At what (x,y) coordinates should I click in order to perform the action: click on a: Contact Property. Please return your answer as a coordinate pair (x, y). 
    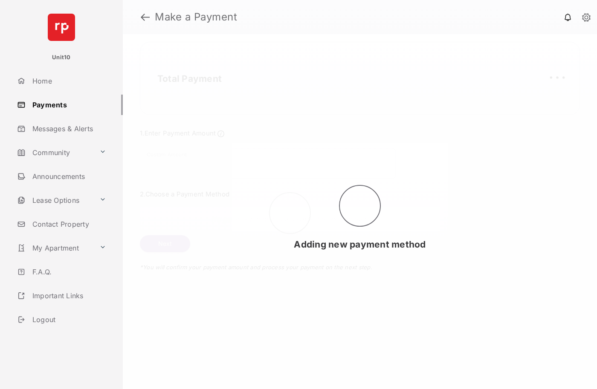
    Looking at the image, I should click on (68, 224).